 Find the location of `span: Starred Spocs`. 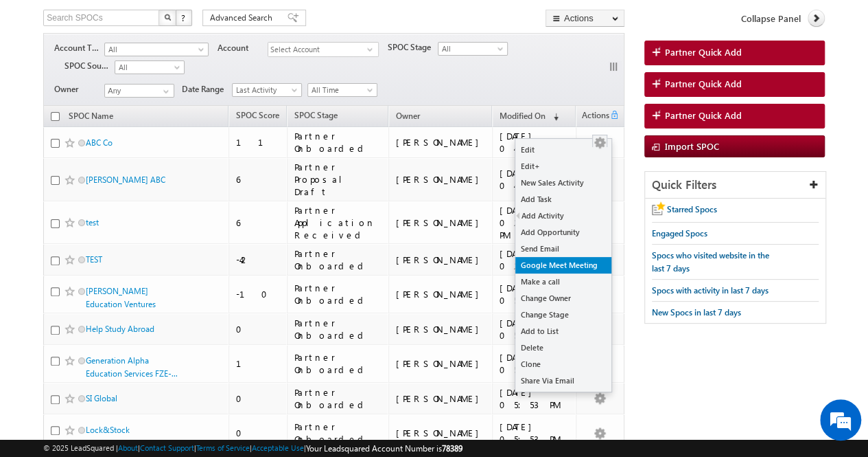

span: Starred Spocs is located at coordinates (692, 209).